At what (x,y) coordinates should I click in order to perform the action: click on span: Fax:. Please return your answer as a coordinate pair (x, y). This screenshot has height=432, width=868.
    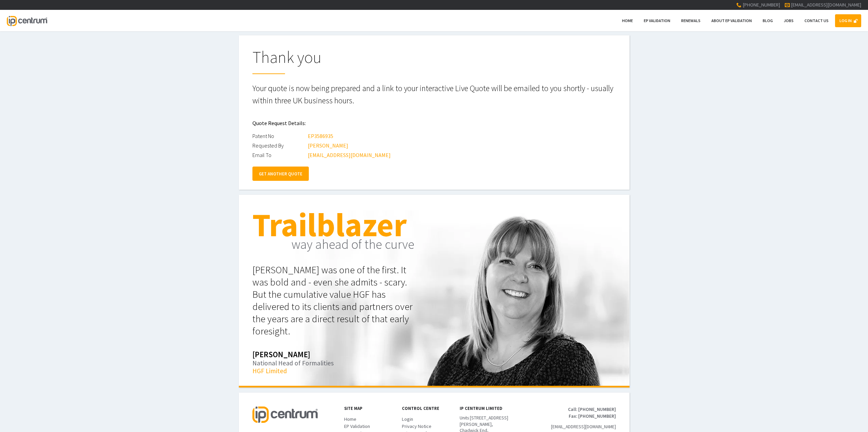
    Looking at the image, I should click on (572, 416).